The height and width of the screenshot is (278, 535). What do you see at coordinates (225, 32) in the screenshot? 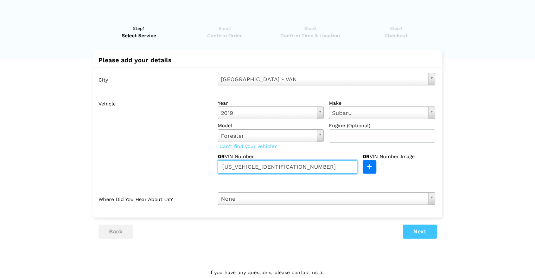
I see `a: Step2` at bounding box center [225, 32].